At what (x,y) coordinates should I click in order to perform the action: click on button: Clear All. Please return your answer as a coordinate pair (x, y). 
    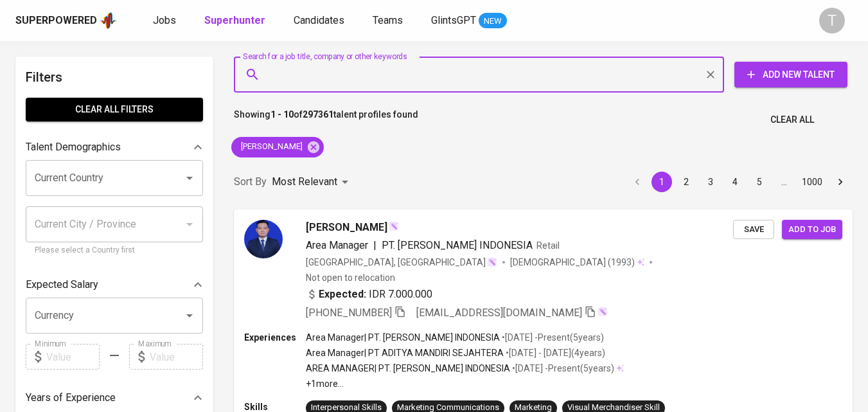
    Looking at the image, I should click on (792, 120).